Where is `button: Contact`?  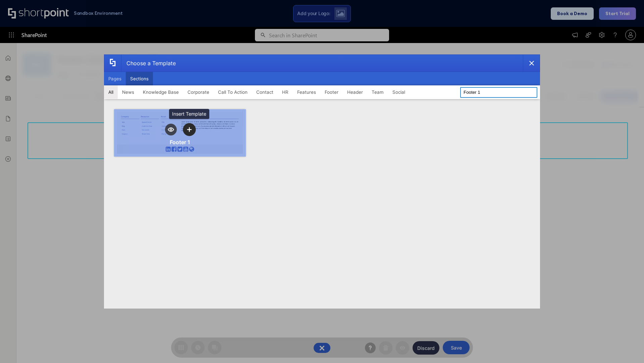
button: Contact is located at coordinates (265, 92).